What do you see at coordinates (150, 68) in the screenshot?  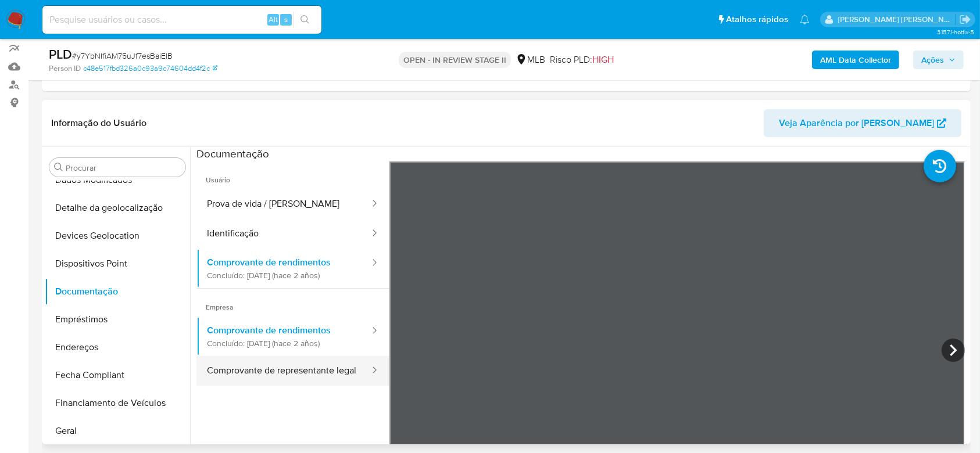 I see `a: c48e517fbd326a0c93a9c74604dd4f2c` at bounding box center [150, 68].